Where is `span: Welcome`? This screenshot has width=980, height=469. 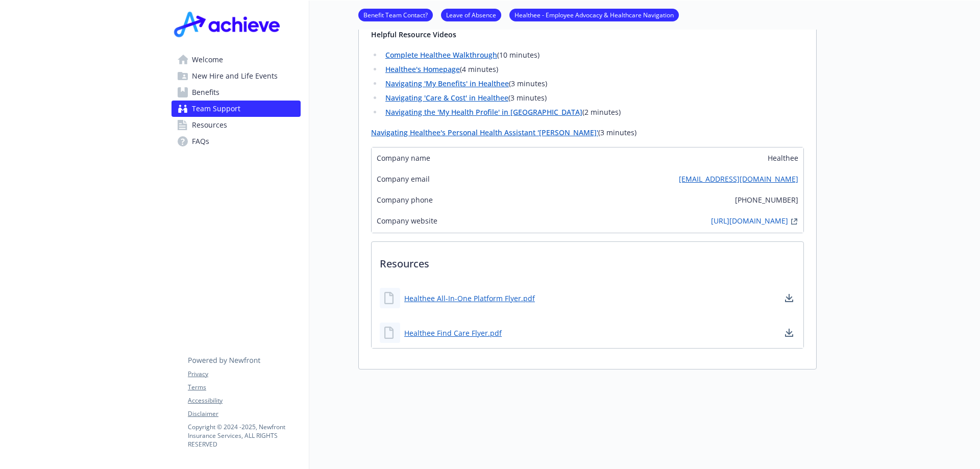
span: Welcome is located at coordinates (208, 60).